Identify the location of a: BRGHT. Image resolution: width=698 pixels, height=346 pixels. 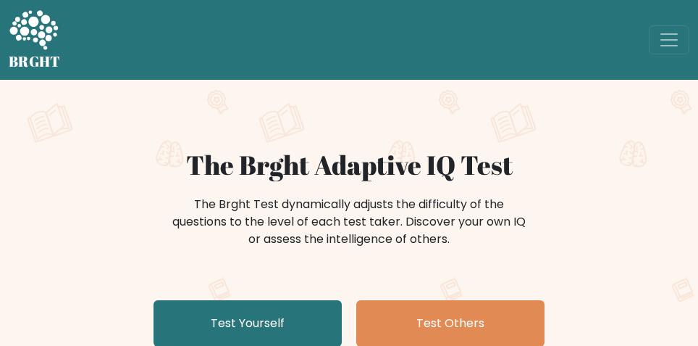
(35, 40).